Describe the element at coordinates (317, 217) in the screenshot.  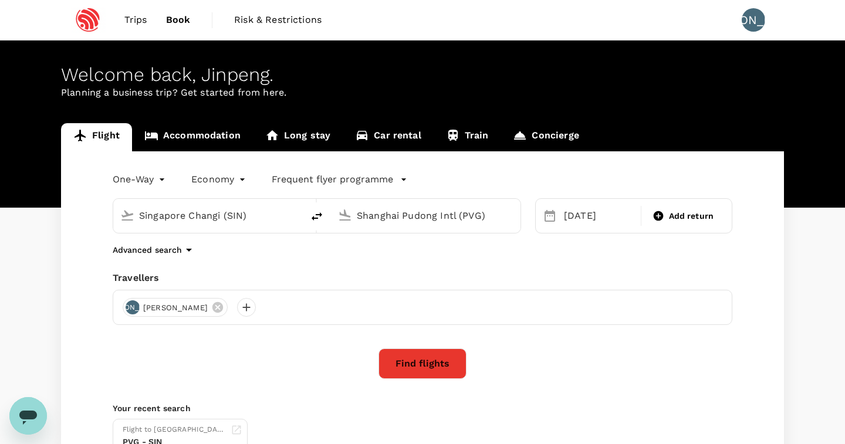
I see `button: delete` at that location.